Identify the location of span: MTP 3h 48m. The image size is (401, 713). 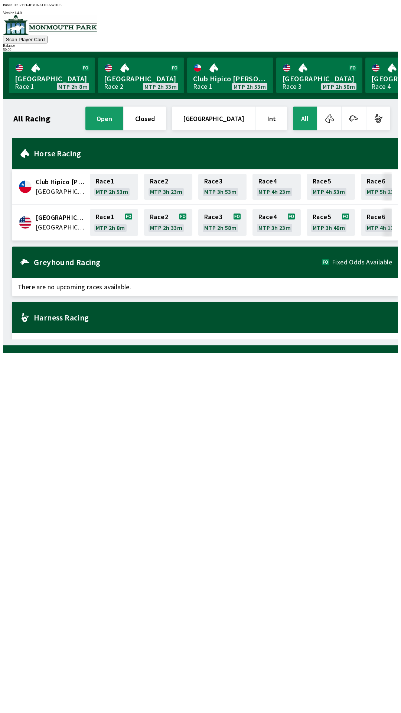
(329, 228).